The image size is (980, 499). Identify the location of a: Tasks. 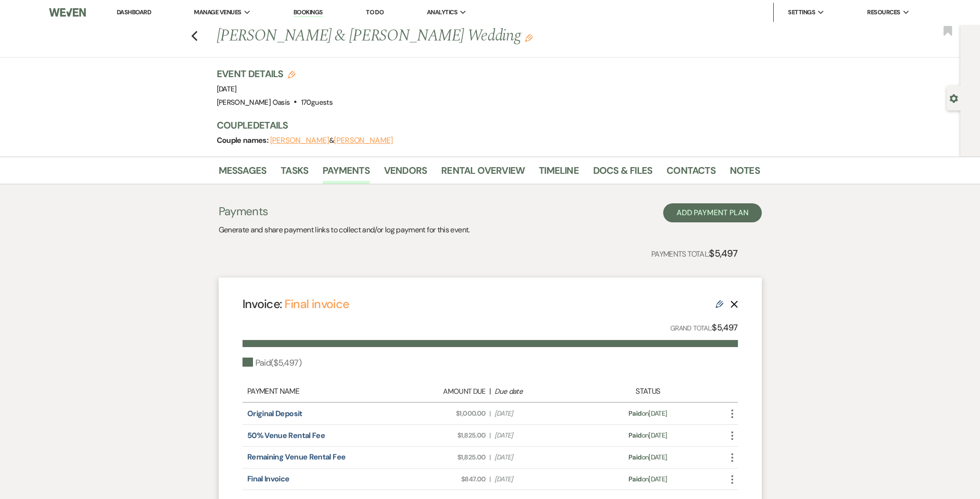
(295, 174).